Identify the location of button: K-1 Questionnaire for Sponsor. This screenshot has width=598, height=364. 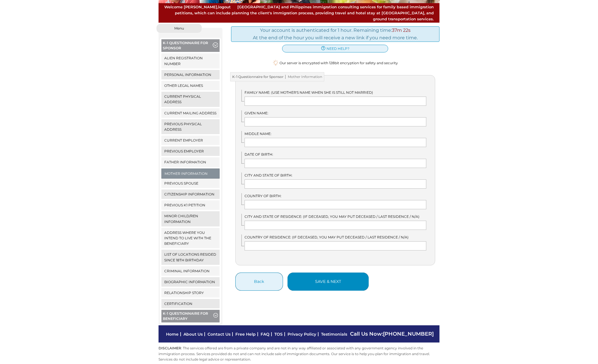
(190, 46).